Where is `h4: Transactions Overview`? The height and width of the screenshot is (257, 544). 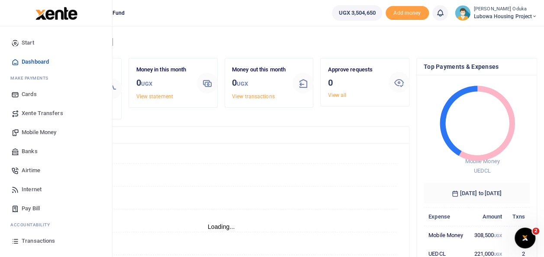
h4: Transactions Overview is located at coordinates (221, 135).